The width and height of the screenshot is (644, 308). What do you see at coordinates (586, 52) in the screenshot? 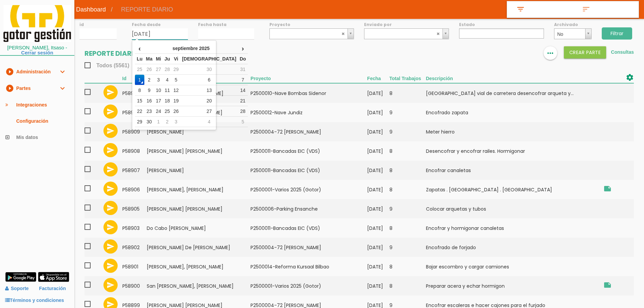
I see `button: Crear PARTE` at bounding box center [586, 52].